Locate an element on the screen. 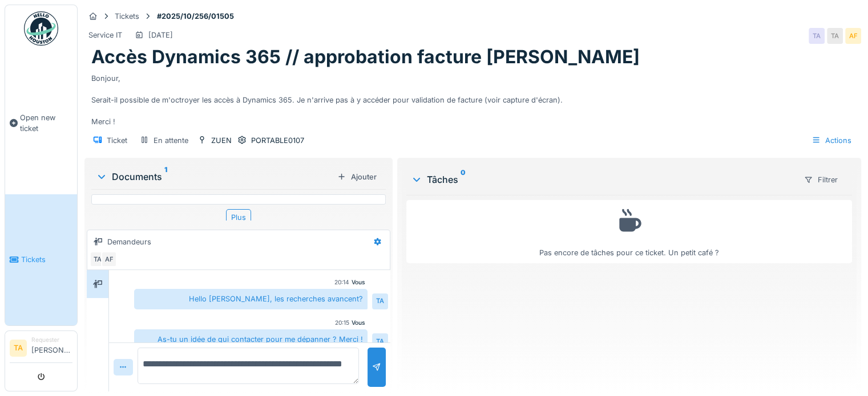  img: Badge_color-CXgf-gQk.svg is located at coordinates (41, 29).